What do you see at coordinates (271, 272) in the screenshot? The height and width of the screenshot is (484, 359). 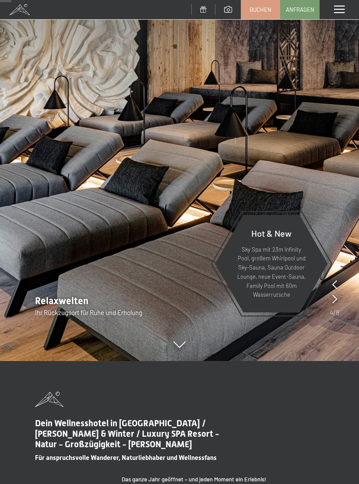 I see `p: Sky Spa mit 23m Infinity Pool, großem Whirlpool und Sky-Sauna, Sauna Outdoor Lounge, neue Event-S...` at bounding box center [271, 272].